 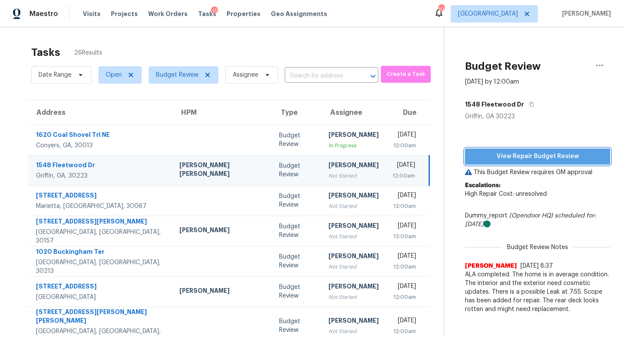 What do you see at coordinates (405, 74) in the screenshot?
I see `span: Create a Task` at bounding box center [405, 74].